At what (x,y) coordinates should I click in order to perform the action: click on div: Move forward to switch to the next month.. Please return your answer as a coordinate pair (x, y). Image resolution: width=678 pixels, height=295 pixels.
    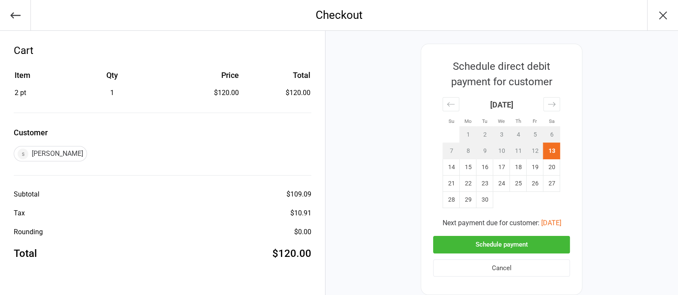
    Looking at the image, I should click on (551, 104).